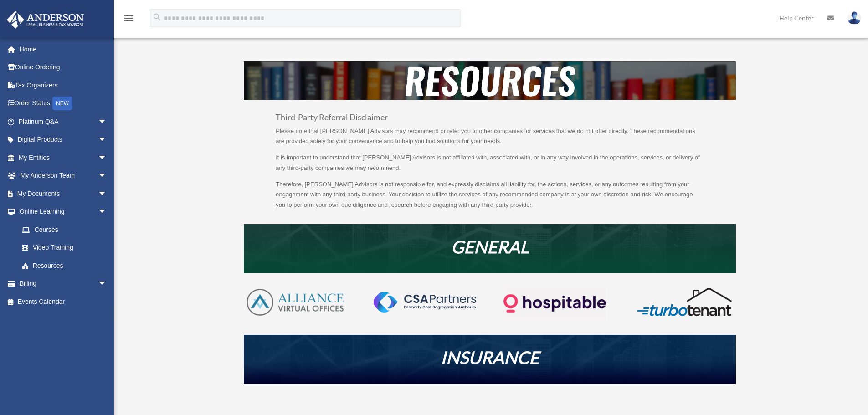 Image resolution: width=868 pixels, height=415 pixels. What do you see at coordinates (490, 357) in the screenshot?
I see `em: INSURANCE` at bounding box center [490, 357].